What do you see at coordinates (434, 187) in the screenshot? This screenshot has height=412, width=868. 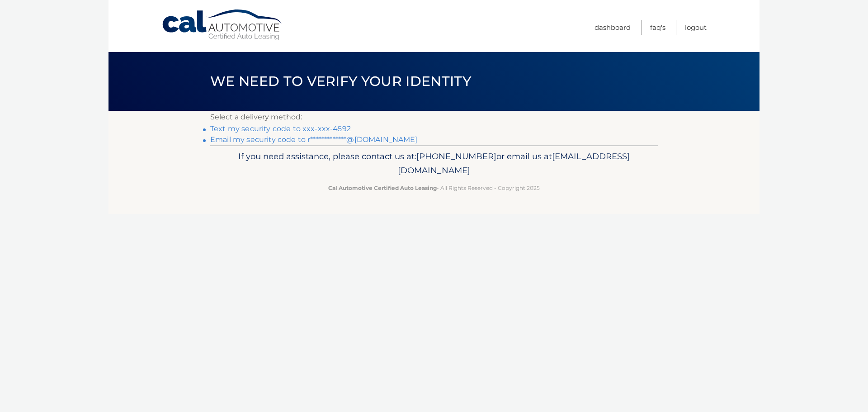 I see `p: - All Rights Reserved - Copyright 2025` at bounding box center [434, 187].